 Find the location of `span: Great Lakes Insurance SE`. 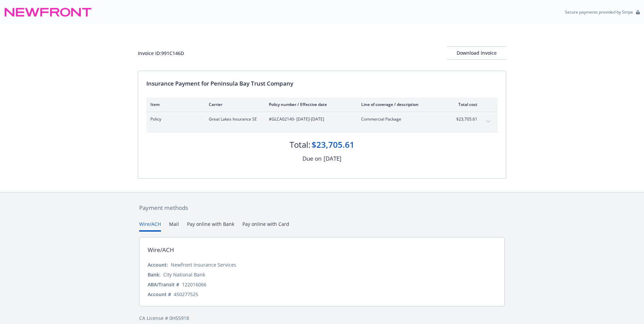

span: Great Lakes Insurance SE is located at coordinates (233, 119).